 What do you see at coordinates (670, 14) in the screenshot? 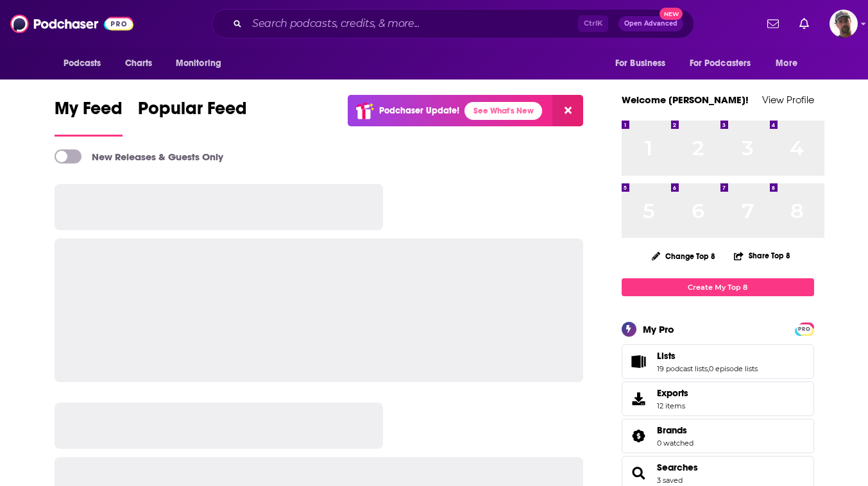
I see `span: New` at bounding box center [670, 14].